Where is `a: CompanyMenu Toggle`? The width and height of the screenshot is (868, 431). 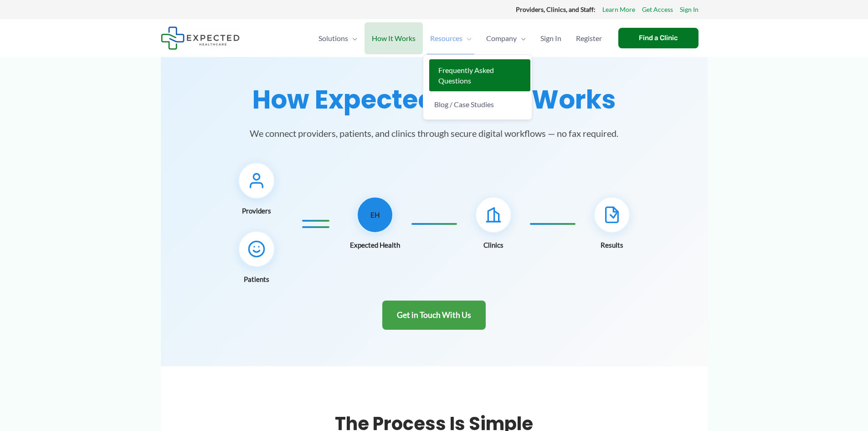 a: CompanyMenu Toggle is located at coordinates (506, 38).